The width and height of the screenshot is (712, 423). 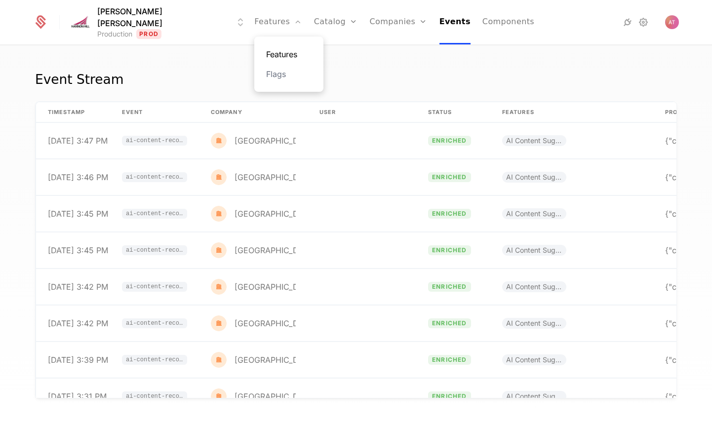 I want to click on div: Production, so click(x=115, y=34).